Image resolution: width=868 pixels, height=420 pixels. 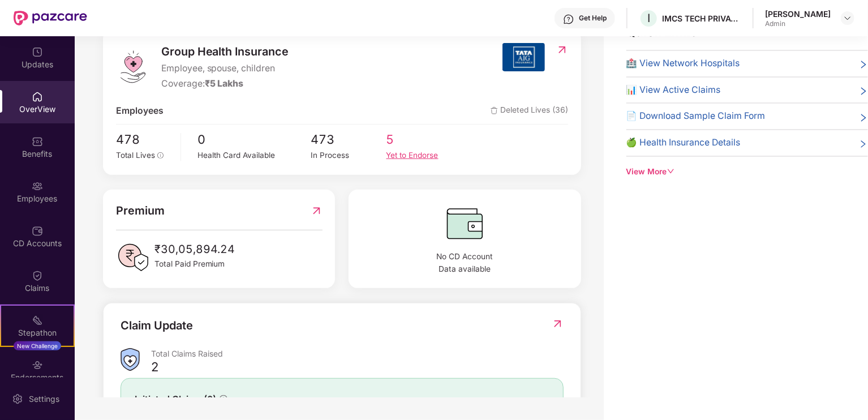 What do you see at coordinates (38, 332) in the screenshot?
I see `div: Stepathon` at bounding box center [38, 332].